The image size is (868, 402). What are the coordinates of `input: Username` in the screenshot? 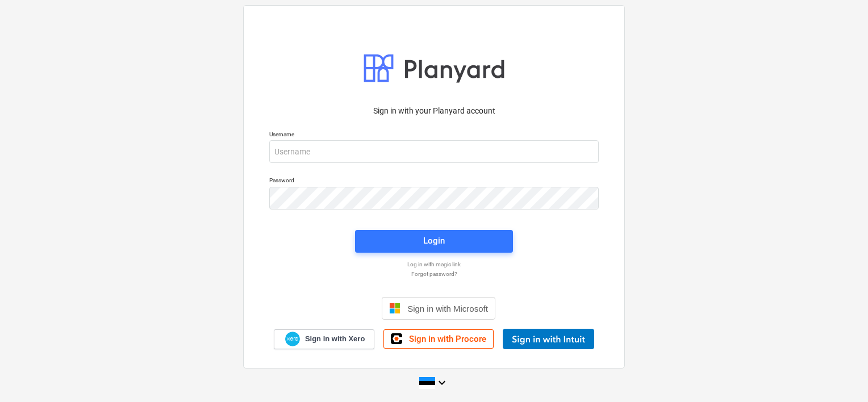 It's located at (434, 152).